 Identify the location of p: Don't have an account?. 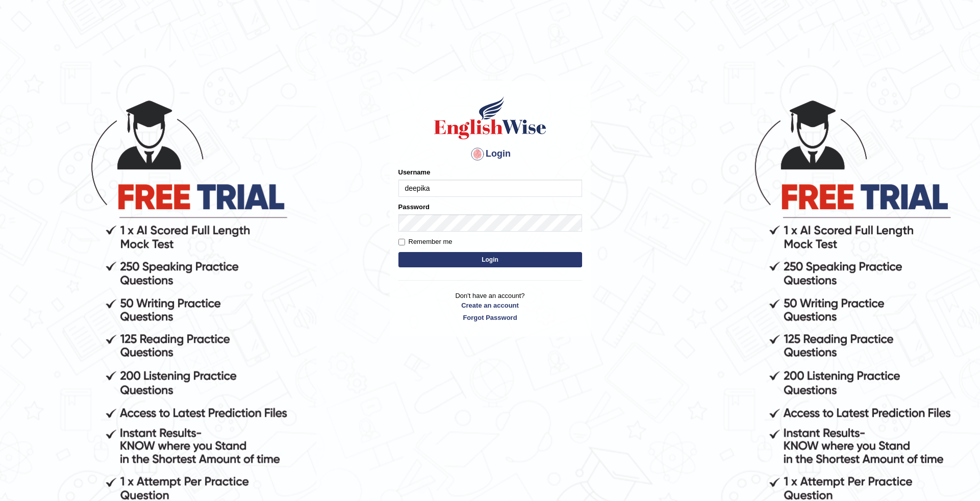
(490, 307).